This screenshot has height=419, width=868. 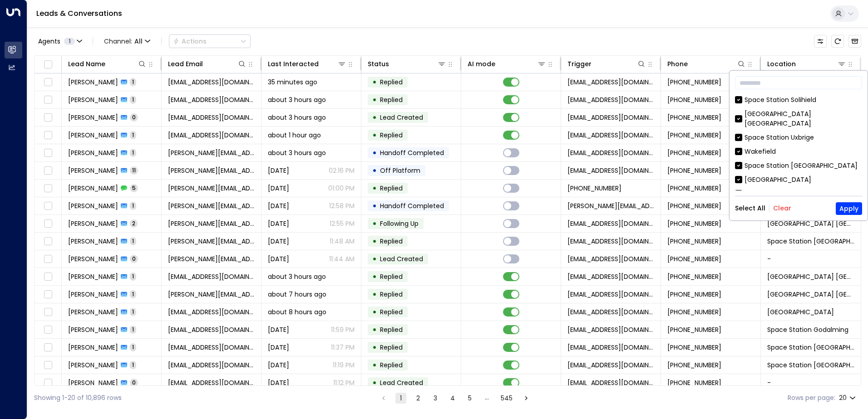 What do you see at coordinates (278, 171) in the screenshot?
I see `span: Aug 14, 2025` at bounding box center [278, 171].